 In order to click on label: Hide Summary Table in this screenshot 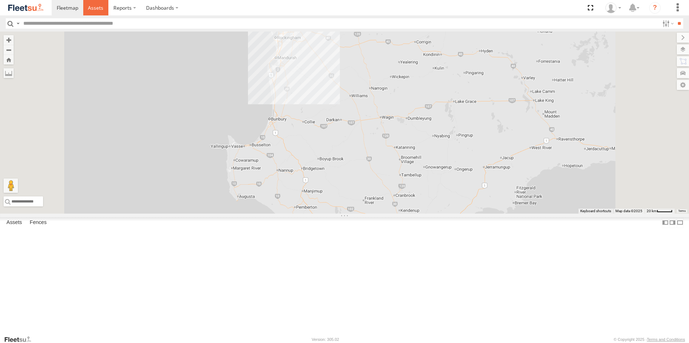, I will do `click(680, 222)`.